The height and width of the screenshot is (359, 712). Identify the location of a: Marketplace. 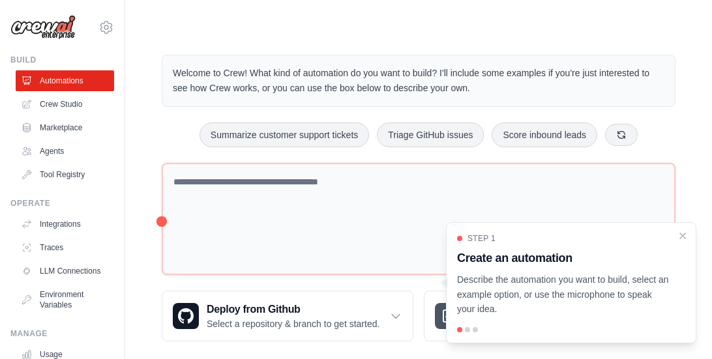
(65, 128).